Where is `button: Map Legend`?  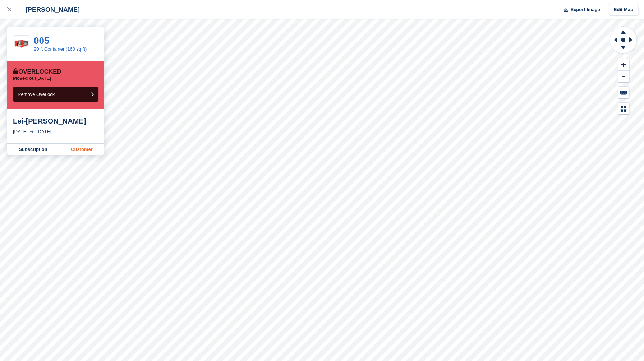
button: Map Legend is located at coordinates (624, 108).